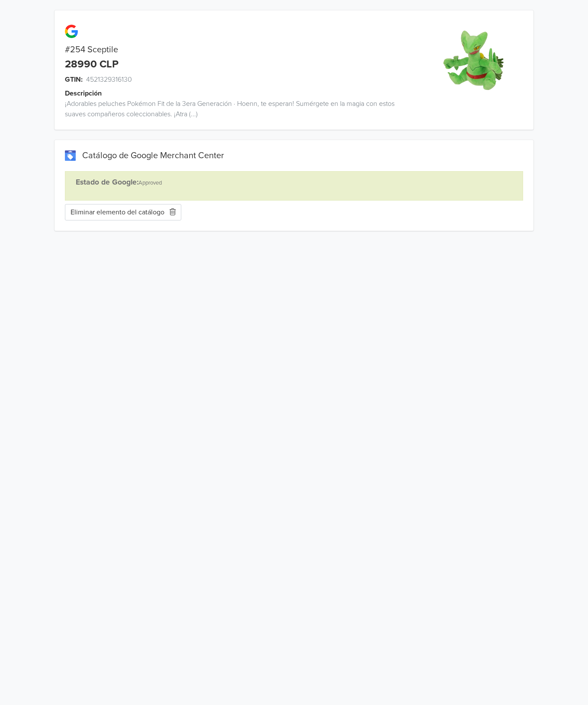 This screenshot has width=588, height=705. What do you see at coordinates (123, 213) in the screenshot?
I see `button: Eliminar elemento del catálogo` at bounding box center [123, 213].